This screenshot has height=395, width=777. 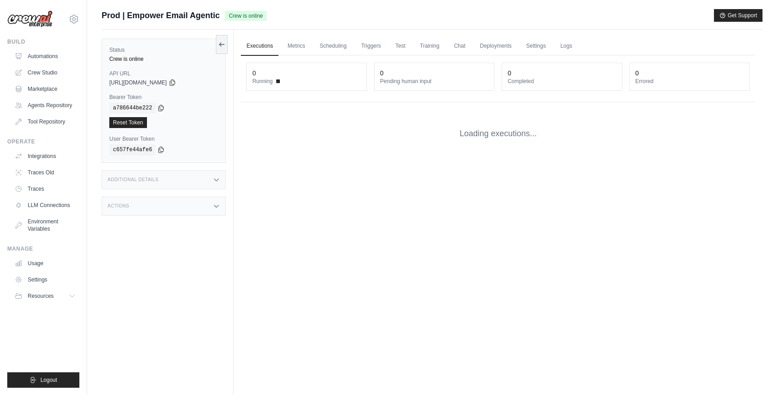 What do you see at coordinates (43, 142) in the screenshot?
I see `div: Operate` at bounding box center [43, 142].